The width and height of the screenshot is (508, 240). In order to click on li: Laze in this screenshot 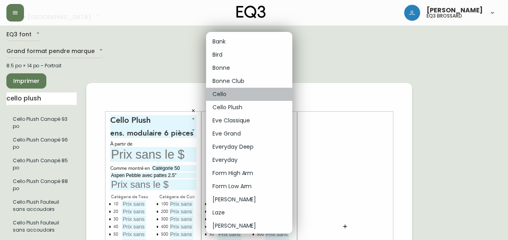, I will do `click(249, 213)`.